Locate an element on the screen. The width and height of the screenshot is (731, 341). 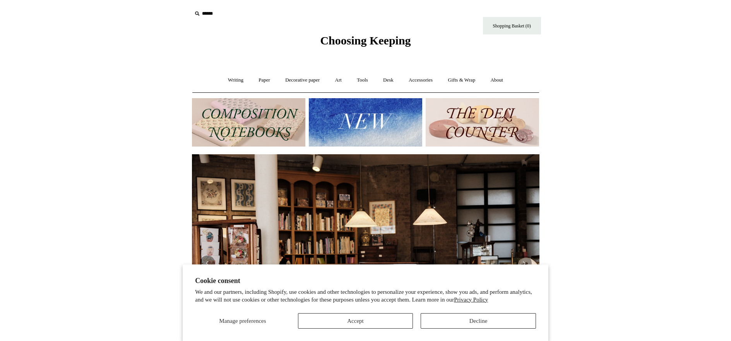
a: About is located at coordinates (497, 80).